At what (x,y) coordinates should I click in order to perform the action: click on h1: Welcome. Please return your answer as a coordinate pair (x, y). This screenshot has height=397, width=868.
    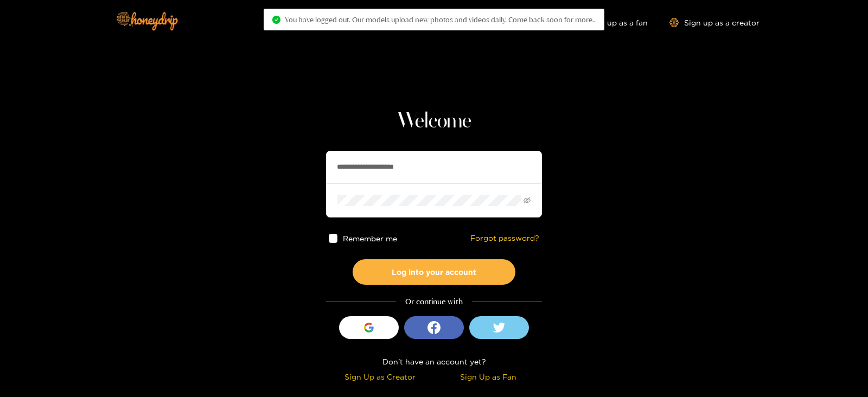
    Looking at the image, I should click on (434, 121).